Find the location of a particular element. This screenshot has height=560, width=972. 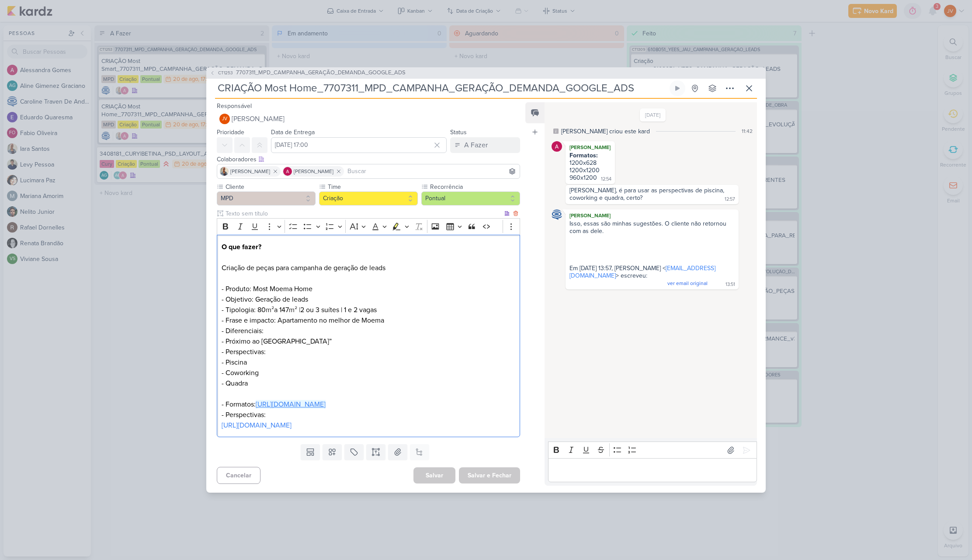

span: 7707311_MPD_CAMPANHA_GERAÇÃO_DEMANDA_GOOGLE_ADS is located at coordinates (321, 73).